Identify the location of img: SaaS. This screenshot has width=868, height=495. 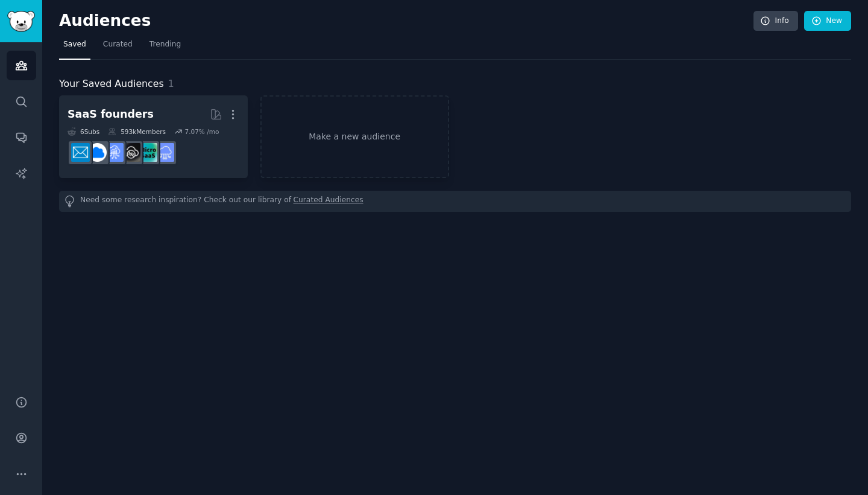
(165, 152).